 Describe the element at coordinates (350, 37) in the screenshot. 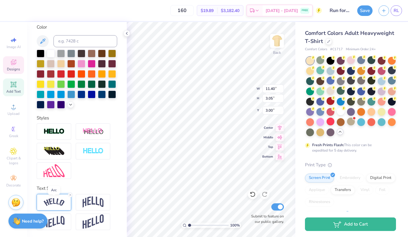

I see `span: Comfort Colors Adult Heavyweight T-Shirt` at that location.